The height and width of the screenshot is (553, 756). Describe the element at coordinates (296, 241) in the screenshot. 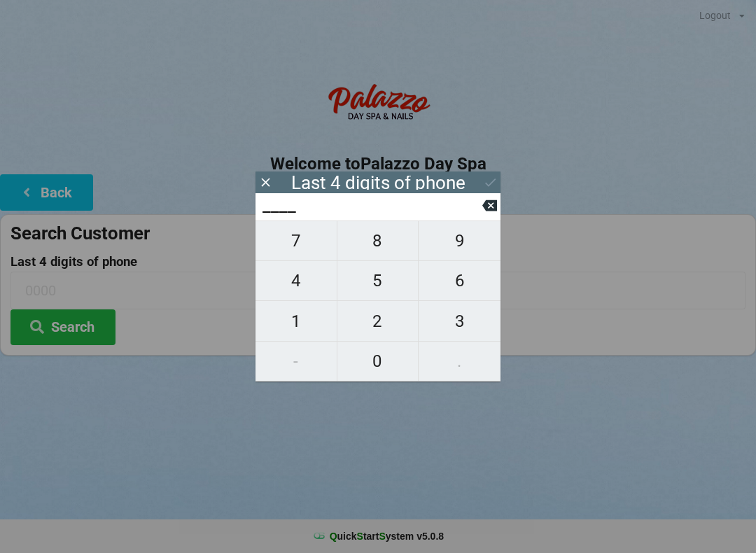

I see `span: 7` at that location.